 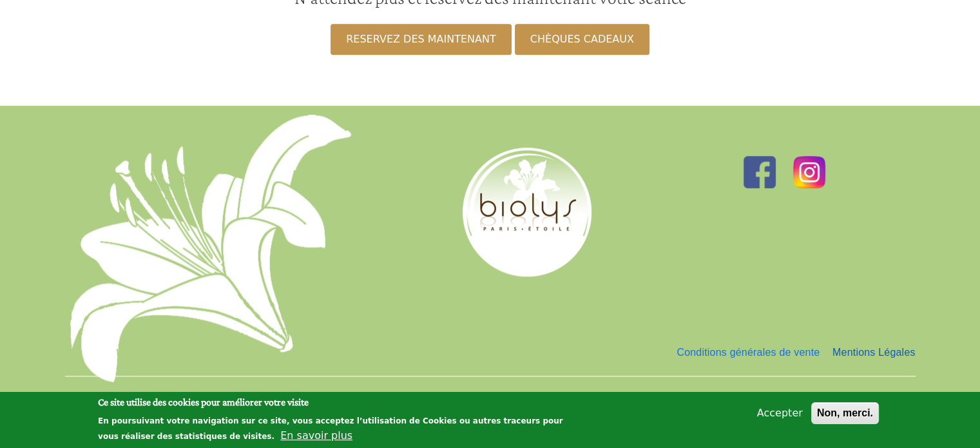 I want to click on img: Instagram, so click(x=809, y=172).